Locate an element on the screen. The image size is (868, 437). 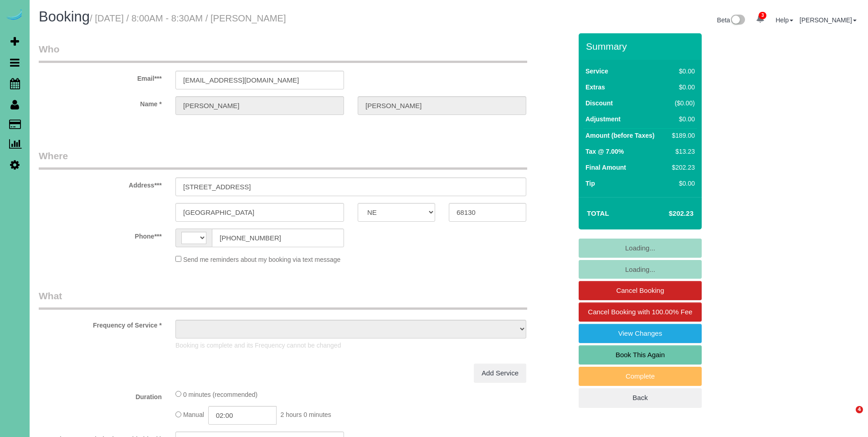
a: Beta is located at coordinates (732, 20).